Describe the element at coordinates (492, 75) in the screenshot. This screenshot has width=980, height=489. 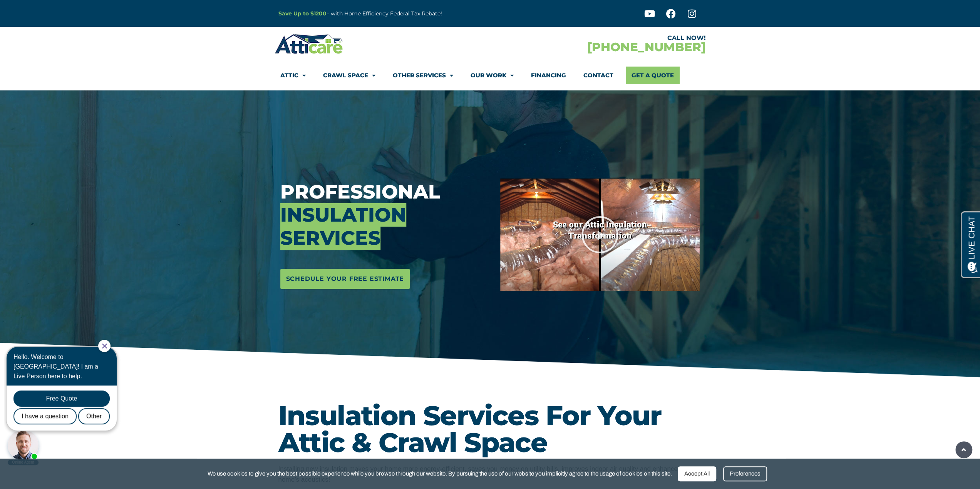
I see `a: Our Work` at that location.